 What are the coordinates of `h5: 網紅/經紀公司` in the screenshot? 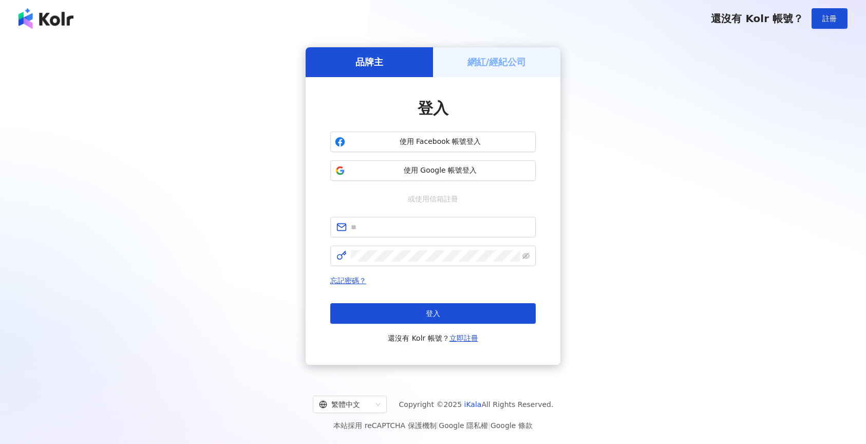 It's located at (496, 62).